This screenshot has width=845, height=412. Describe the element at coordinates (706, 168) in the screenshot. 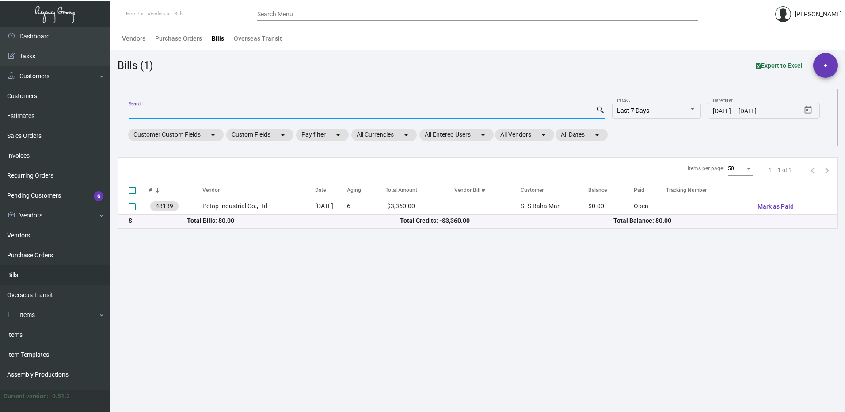

I see `div: Items per page:` at that location.